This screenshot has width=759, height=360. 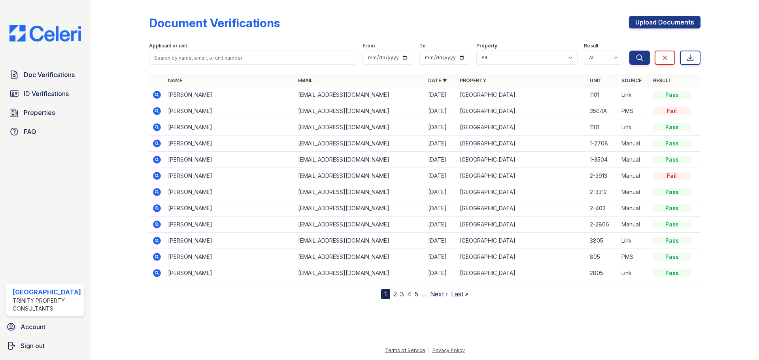 What do you see at coordinates (46, 94) in the screenshot?
I see `span: ID Verifications` at bounding box center [46, 94].